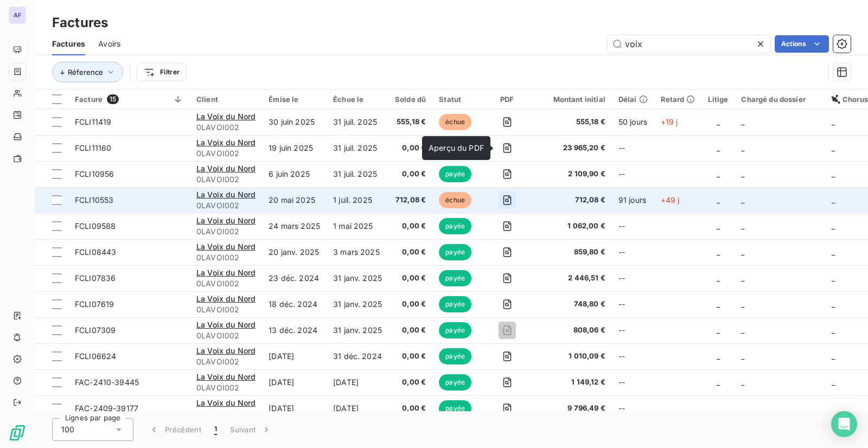  I want to click on td: 20 mai 2025, so click(294, 200).